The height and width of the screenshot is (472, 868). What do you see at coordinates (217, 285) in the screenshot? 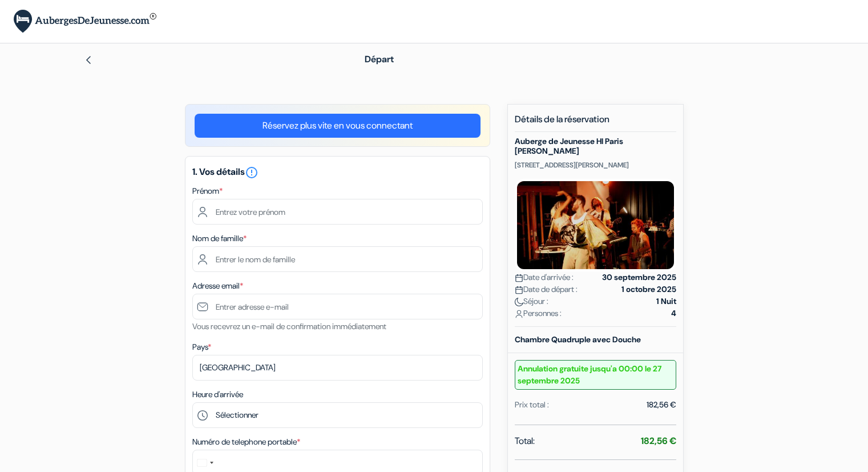
I see `label: Adresse email` at bounding box center [217, 285].